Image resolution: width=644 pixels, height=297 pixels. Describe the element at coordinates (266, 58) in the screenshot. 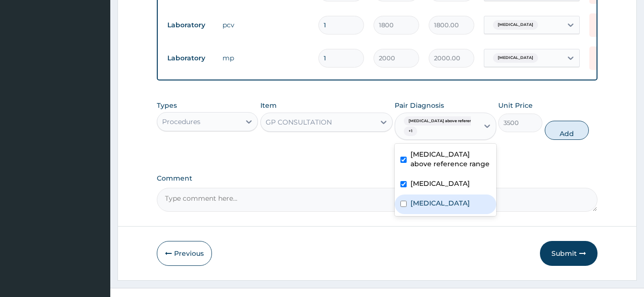

I see `td: mp` at that location.